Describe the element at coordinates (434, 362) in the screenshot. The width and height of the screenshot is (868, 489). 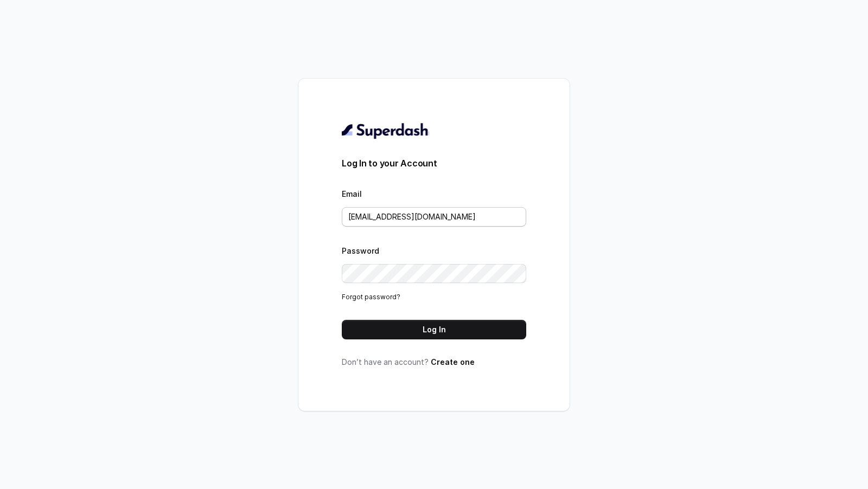
I see `p: Don’t have an account?` at that location.